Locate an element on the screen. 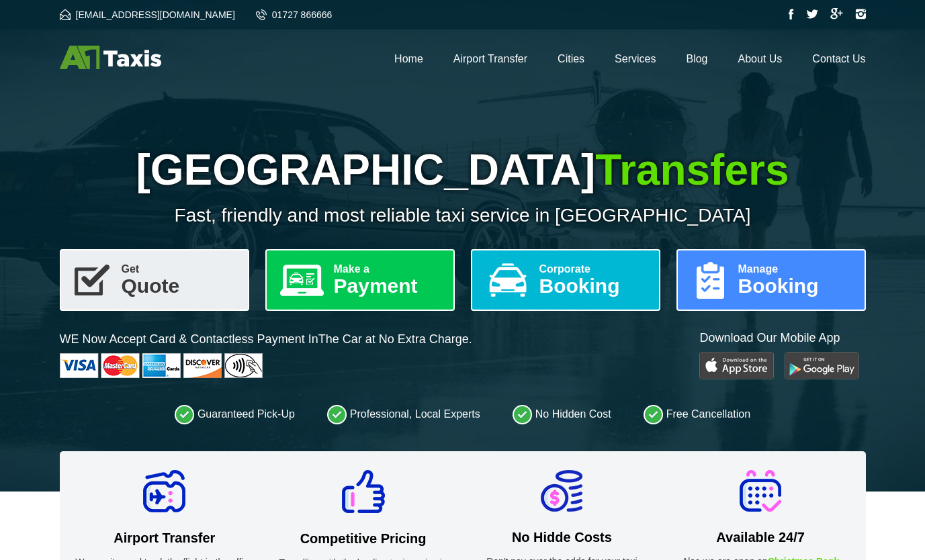 This screenshot has width=925, height=560. a: 01727 866666 is located at coordinates (294, 15).